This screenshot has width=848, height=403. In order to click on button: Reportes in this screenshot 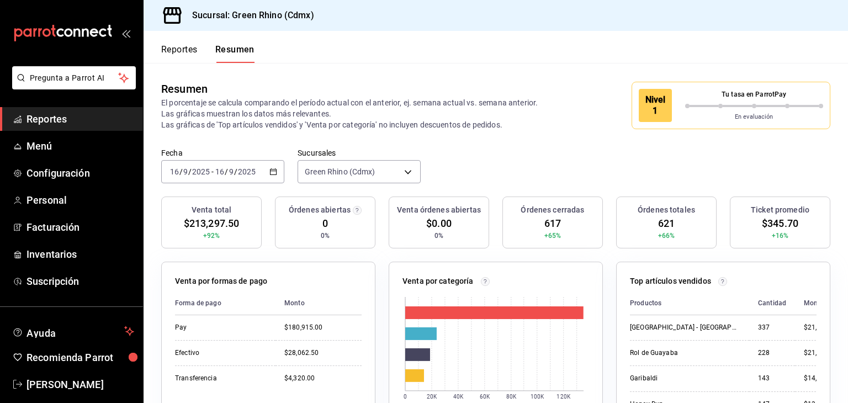, I will do `click(179, 54)`.